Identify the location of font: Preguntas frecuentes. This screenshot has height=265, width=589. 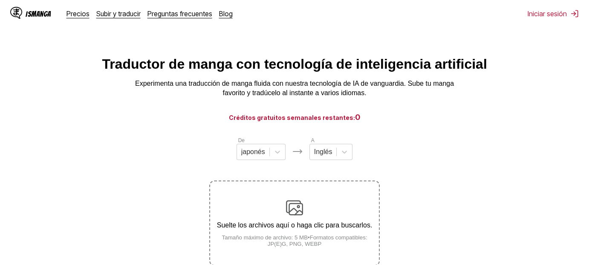
(180, 14).